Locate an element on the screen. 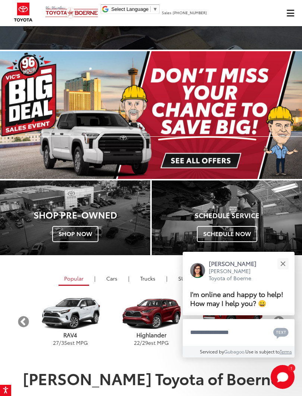 Image resolution: width=302 pixels, height=396 pixels. h3: Shop Pre-Owned is located at coordinates (75, 214).